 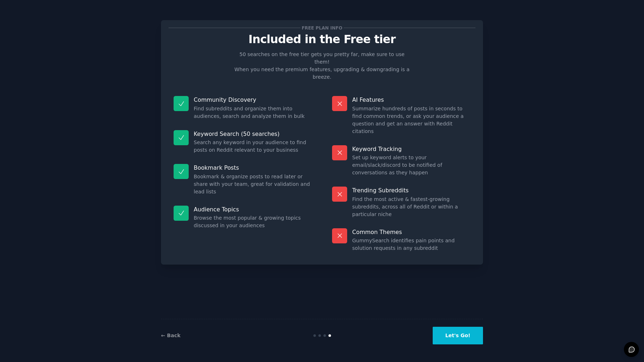 I want to click on dd: Search any keyword in your audience to find posts on Reddit relevant to your business, so click(x=252, y=146).